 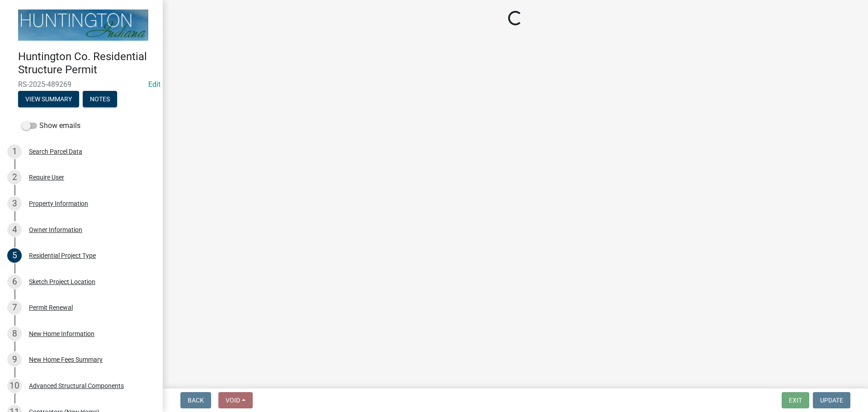 I want to click on div: 4, so click(x=14, y=230).